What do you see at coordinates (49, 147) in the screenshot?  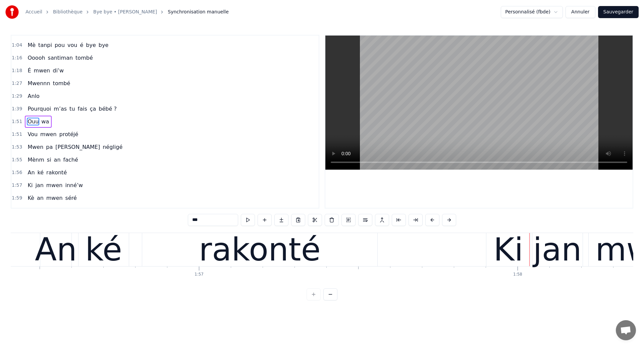 I see `span: pa` at bounding box center [49, 147].